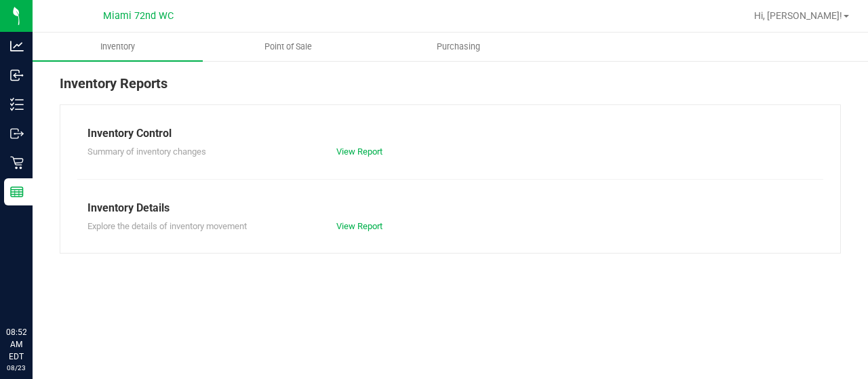  I want to click on inline-svg: Outbound, so click(17, 134).